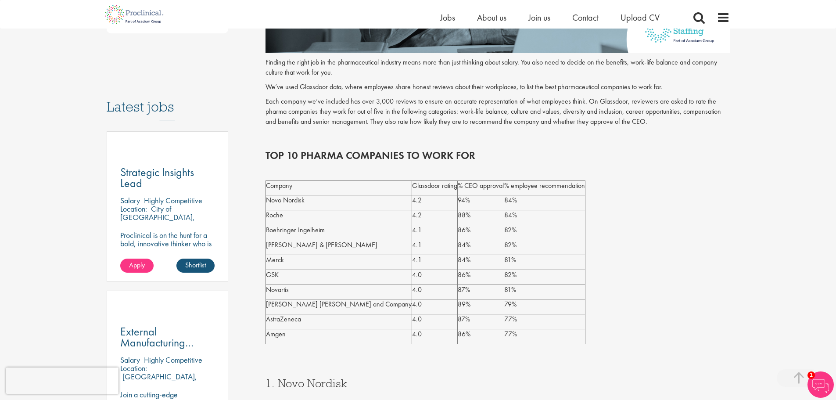 The image size is (836, 400). I want to click on p: % CEO approval, so click(481, 186).